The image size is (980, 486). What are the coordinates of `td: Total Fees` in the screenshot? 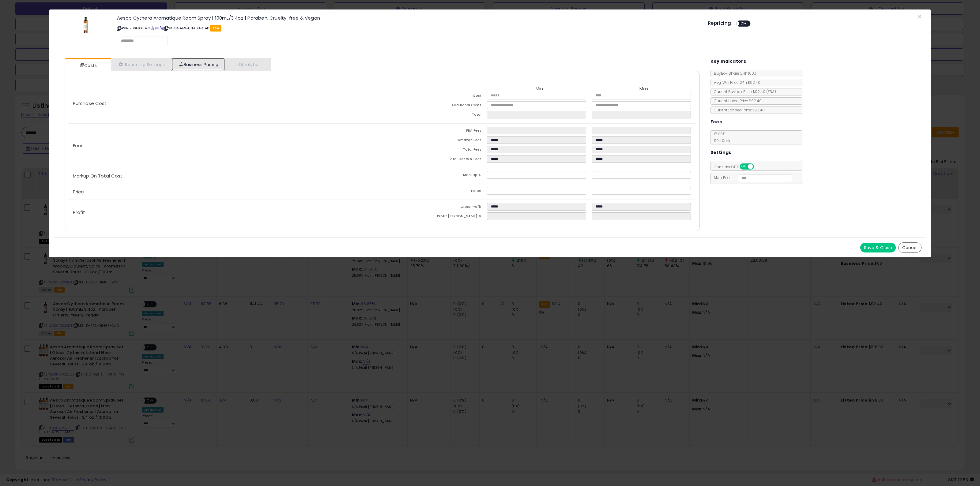 It's located at (434, 150).